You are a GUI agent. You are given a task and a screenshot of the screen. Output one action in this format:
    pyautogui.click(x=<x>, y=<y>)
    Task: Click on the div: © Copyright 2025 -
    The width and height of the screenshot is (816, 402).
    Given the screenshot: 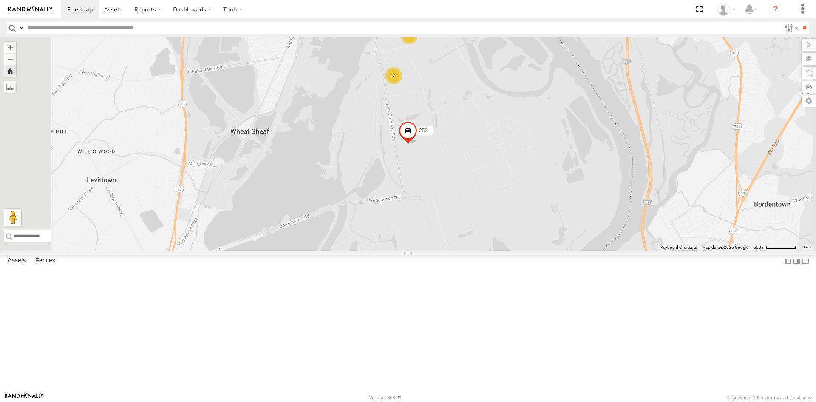 What is the action you would take?
    pyautogui.click(x=769, y=397)
    